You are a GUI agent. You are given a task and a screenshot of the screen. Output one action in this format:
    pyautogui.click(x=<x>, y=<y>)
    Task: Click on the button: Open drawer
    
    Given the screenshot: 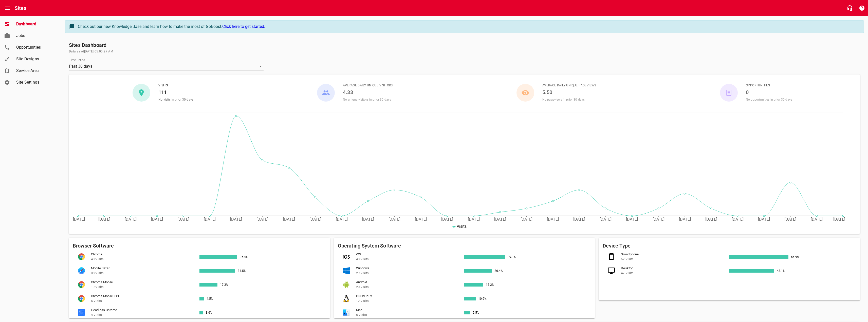 What is the action you would take?
    pyautogui.click(x=7, y=8)
    